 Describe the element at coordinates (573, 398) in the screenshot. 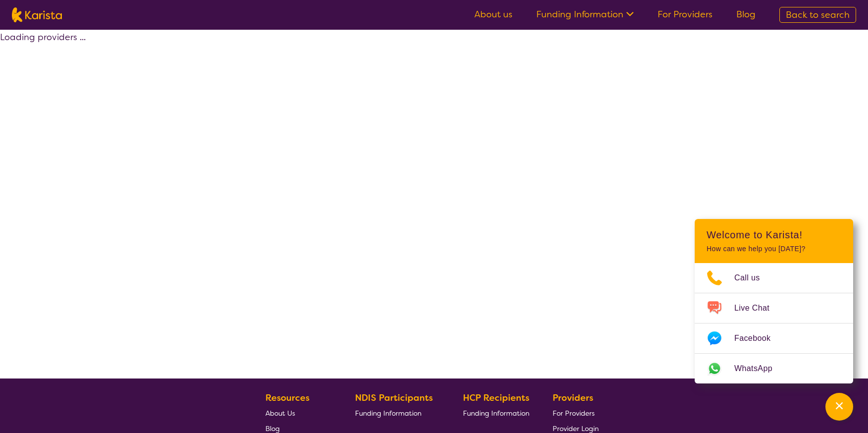

I see `b: Providers` at that location.